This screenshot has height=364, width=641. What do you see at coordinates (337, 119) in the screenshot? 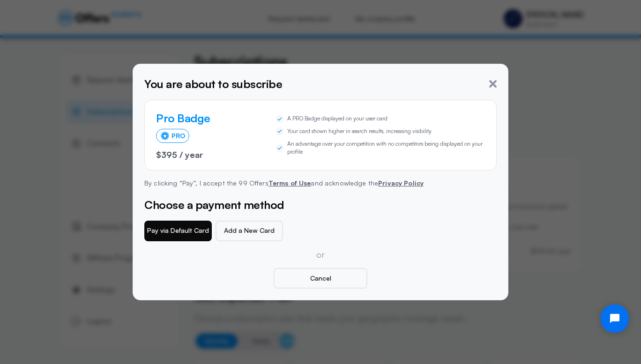
I see `span: A PRO Badge displayed on your user card` at bounding box center [337, 119].